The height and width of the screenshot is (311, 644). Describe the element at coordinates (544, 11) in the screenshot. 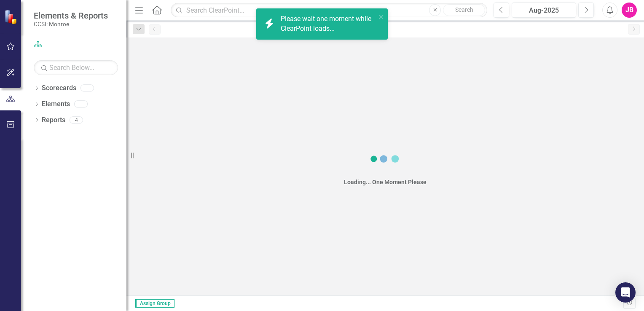

I see `div: Aug-2025` at that location.